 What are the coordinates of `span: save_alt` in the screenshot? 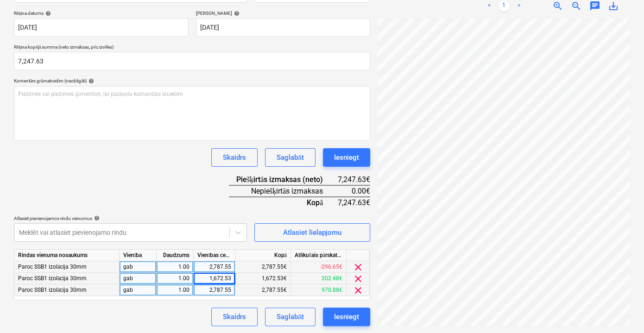 It's located at (613, 6).